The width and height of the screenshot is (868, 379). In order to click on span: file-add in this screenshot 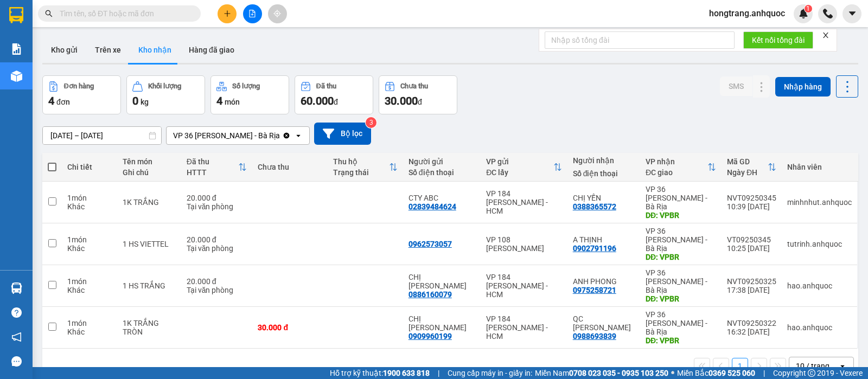, I will do `click(253, 14)`.